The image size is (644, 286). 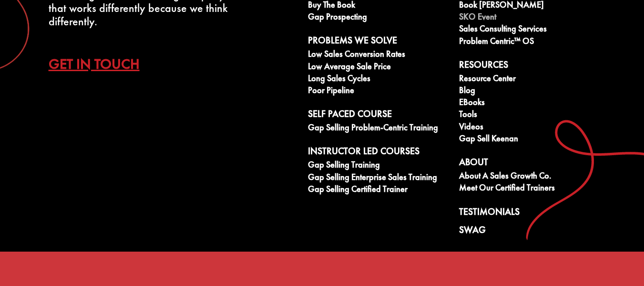 I want to click on a: Videos, so click(x=529, y=127).